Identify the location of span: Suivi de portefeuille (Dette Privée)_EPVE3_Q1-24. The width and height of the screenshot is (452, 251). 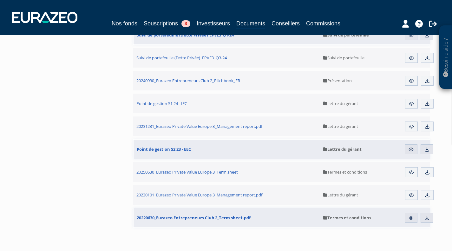
(185, 35).